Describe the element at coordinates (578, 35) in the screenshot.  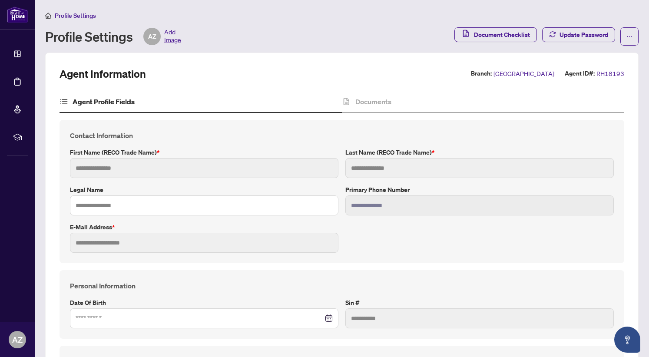
I see `button: Update Password` at that location.